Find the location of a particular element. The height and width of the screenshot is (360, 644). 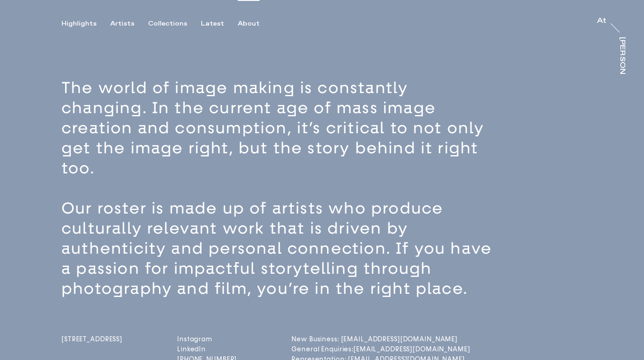

a: Instagram is located at coordinates (207, 339).